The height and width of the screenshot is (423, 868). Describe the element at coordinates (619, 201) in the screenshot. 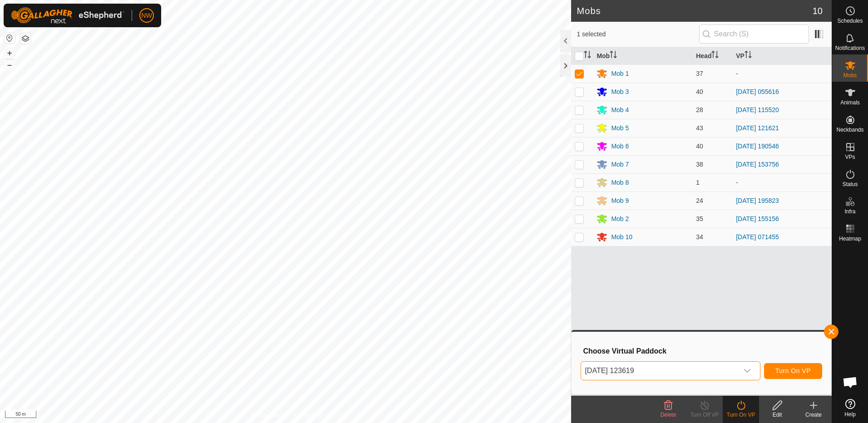

I see `div: Mob 9` at that location.